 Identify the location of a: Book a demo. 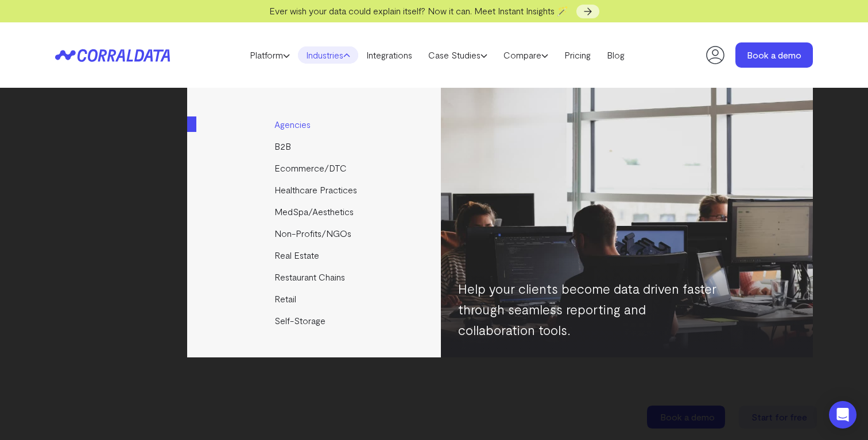
(774, 55).